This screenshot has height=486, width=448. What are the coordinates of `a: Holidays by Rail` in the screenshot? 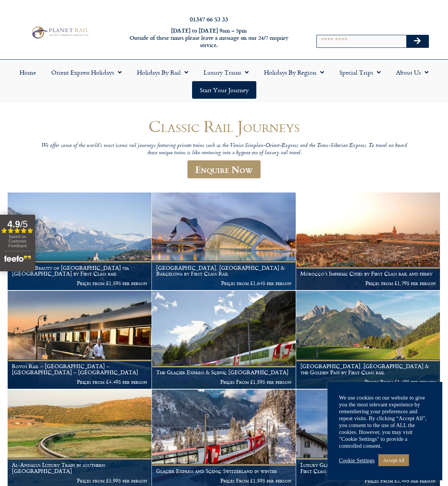 It's located at (163, 72).